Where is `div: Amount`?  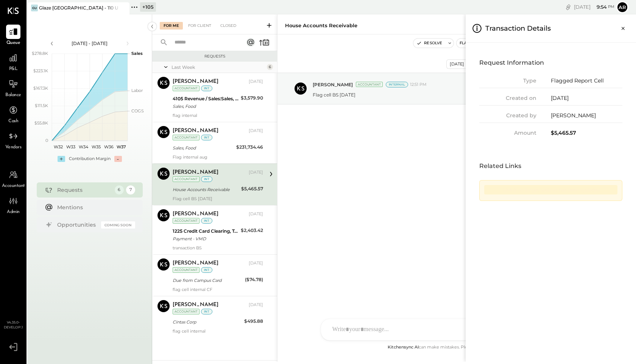
div: Amount is located at coordinates (508, 133).